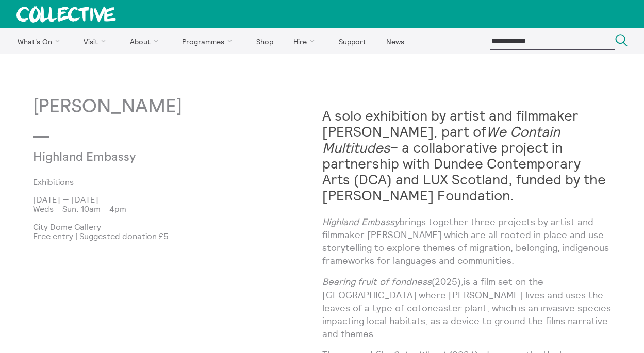 The width and height of the screenshot is (644, 353). I want to click on em: We Contain Multitudes, so click(441, 139).